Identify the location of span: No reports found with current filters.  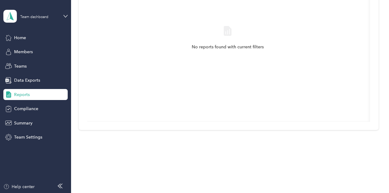
(227, 47).